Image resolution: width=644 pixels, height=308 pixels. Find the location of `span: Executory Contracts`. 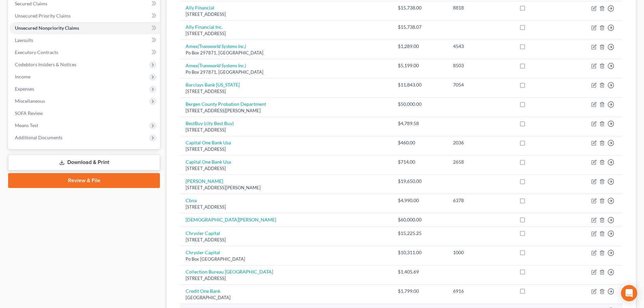

span: Executory Contracts is located at coordinates (37, 52).